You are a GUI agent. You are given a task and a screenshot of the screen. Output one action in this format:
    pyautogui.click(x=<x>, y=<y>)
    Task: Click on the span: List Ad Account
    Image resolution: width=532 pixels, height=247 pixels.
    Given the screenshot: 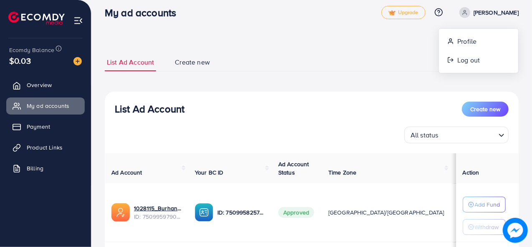 What is the action you would take?
    pyautogui.click(x=130, y=62)
    